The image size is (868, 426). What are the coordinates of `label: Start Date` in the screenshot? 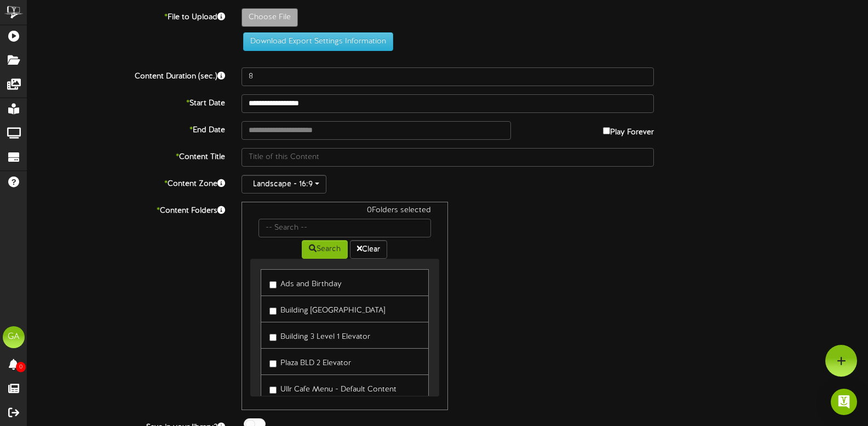 It's located at (126, 101).